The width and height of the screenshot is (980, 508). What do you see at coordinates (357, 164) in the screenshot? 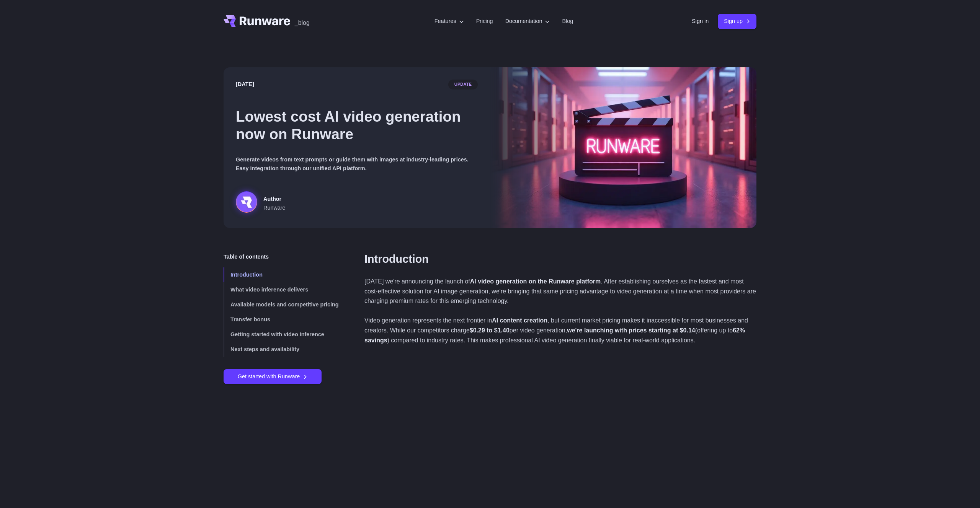
I see `p: Generate videos from text prompts or guide them with images at industry-leading prices. Easy inte...` at bounding box center [357, 164].